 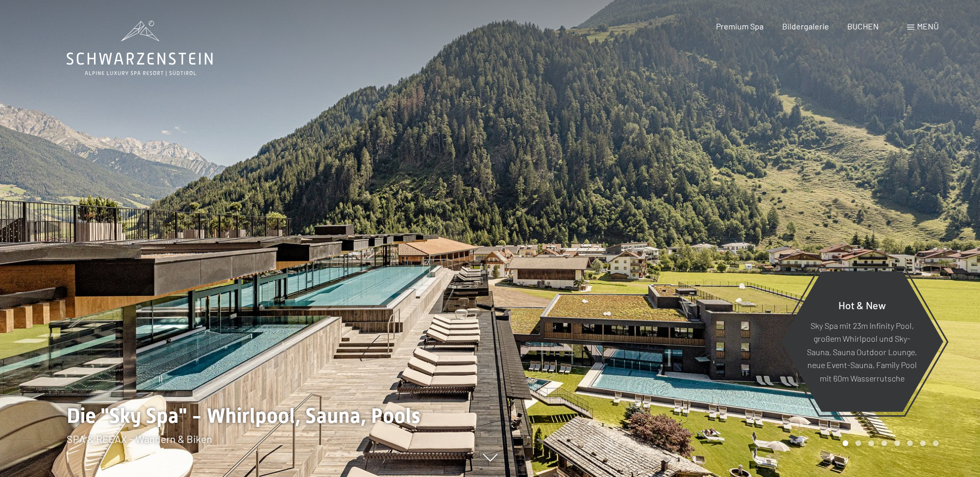 What do you see at coordinates (897, 443) in the screenshot?
I see `div: Carousel Page 5` at bounding box center [897, 443].